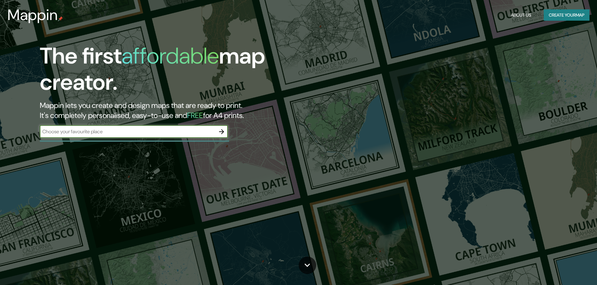 Image resolution: width=597 pixels, height=285 pixels. Describe the element at coordinates (521, 15) in the screenshot. I see `button: About Us` at that location.